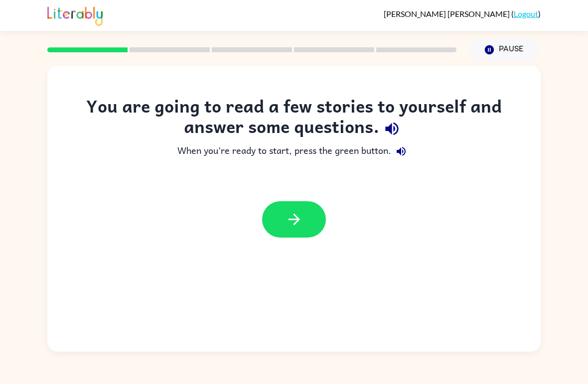 This screenshot has height=384, width=588. I want to click on img: Literably, so click(75, 15).